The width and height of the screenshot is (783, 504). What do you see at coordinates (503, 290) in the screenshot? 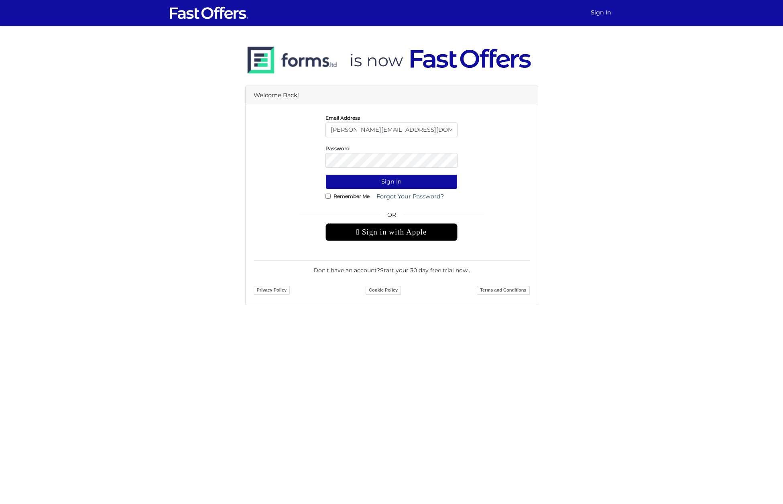
I see `a: Terms and Conditions` at bounding box center [503, 290].